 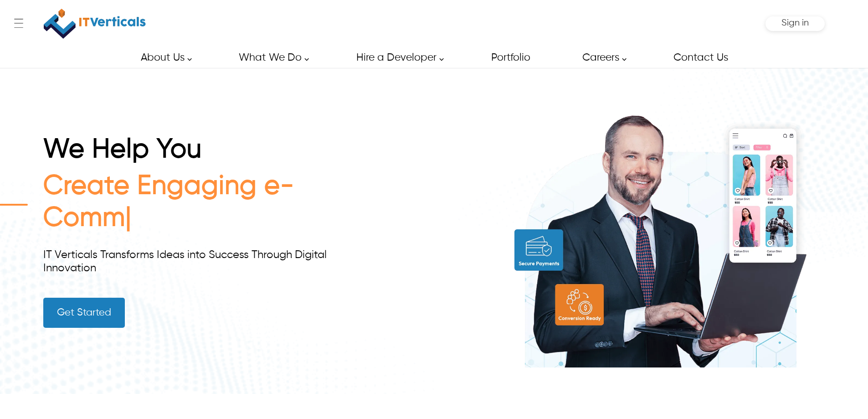 I want to click on a: Get Started, so click(x=84, y=312).